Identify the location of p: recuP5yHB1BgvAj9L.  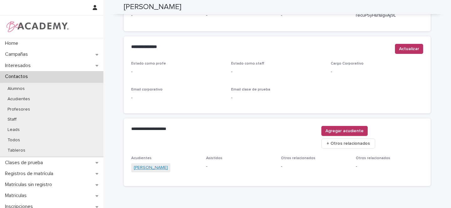
(389, 15).